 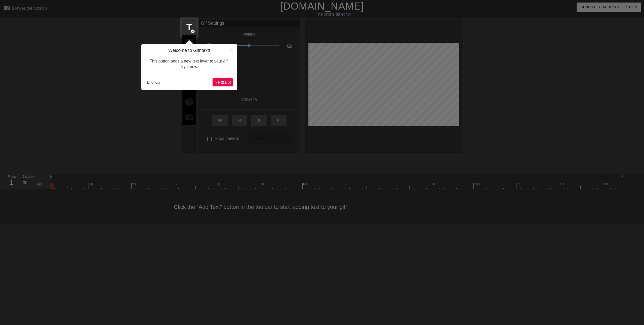 I want to click on button: Close, so click(x=231, y=50).